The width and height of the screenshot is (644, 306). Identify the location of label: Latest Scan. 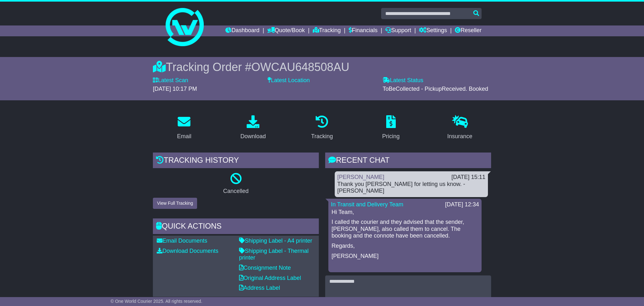
(171, 80).